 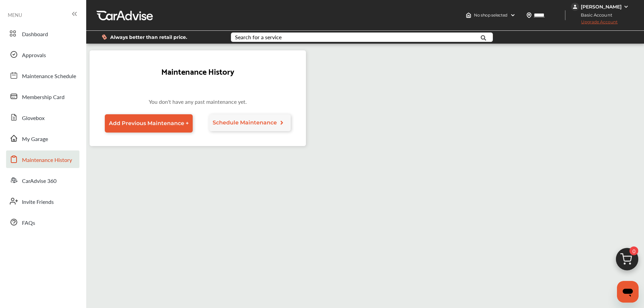 I want to click on span: Dashboard, so click(x=35, y=34).